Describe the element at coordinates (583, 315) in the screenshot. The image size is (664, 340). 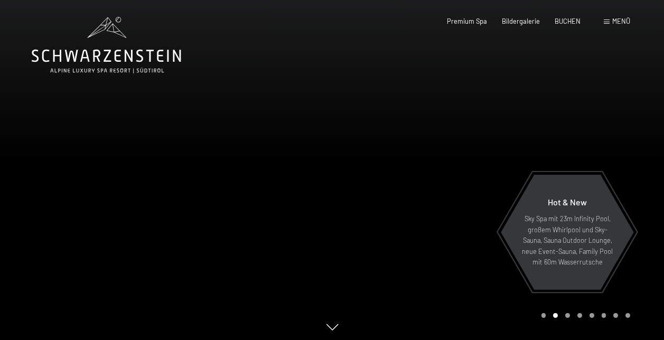
I see `div: Carousel Pagination` at that location.